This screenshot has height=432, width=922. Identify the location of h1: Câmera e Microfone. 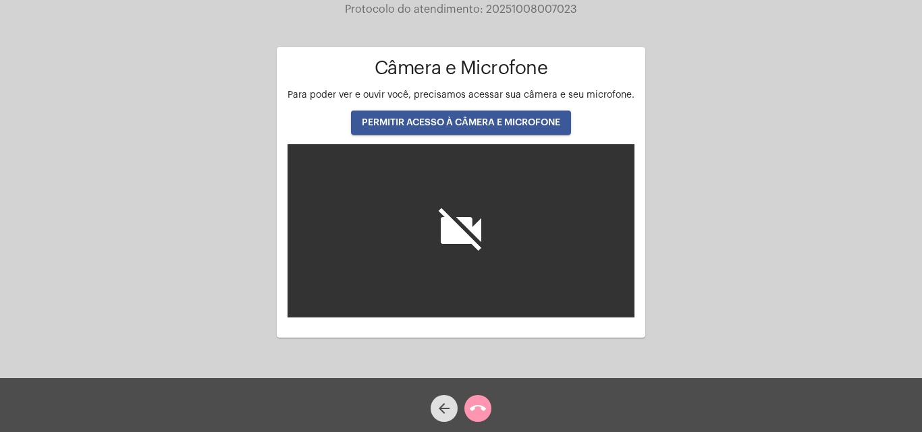
(461, 68).